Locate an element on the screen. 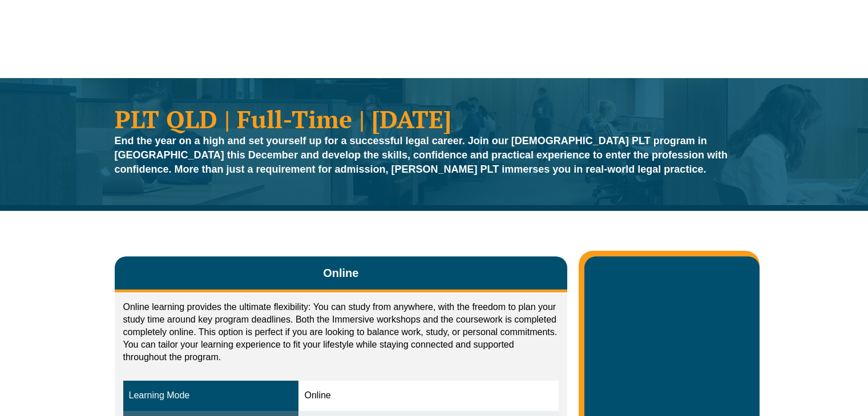 The height and width of the screenshot is (416, 868). div: Online is located at coordinates (429, 396).